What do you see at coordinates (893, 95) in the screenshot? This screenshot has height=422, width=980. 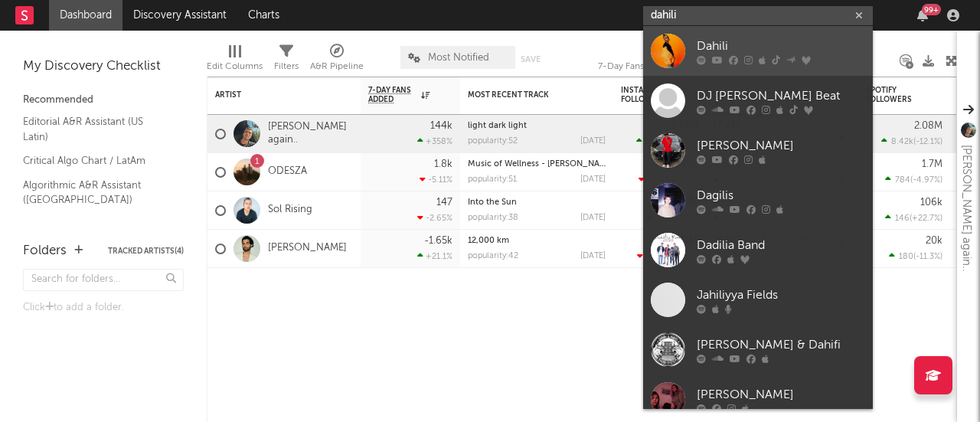 I see `div: Spotify Followers` at bounding box center [893, 95].